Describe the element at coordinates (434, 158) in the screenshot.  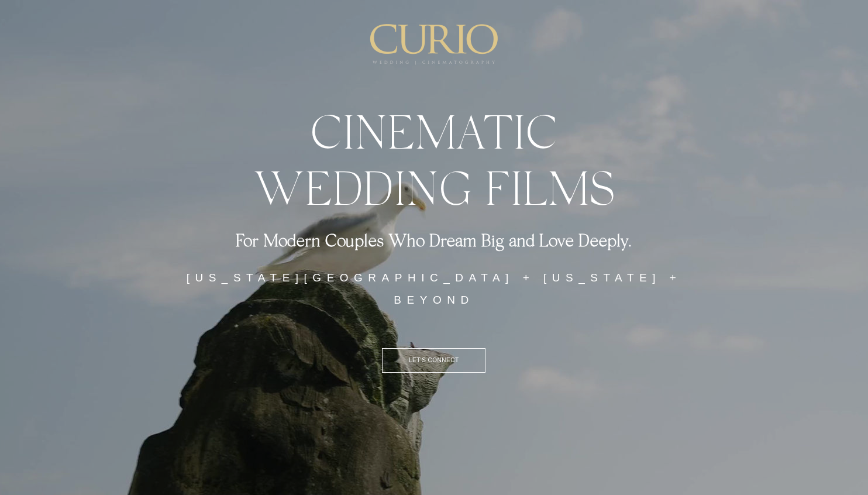
I see `span: CINEMATIC WEDDING FILMS` at that location.